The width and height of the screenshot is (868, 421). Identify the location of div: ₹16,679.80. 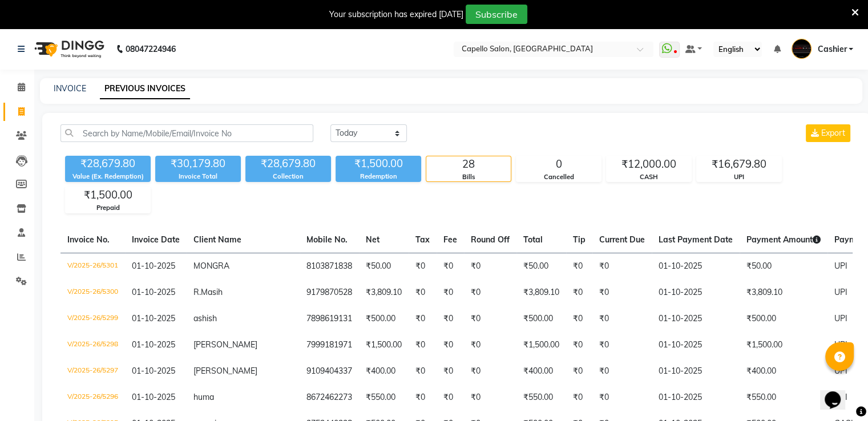
(739, 164).